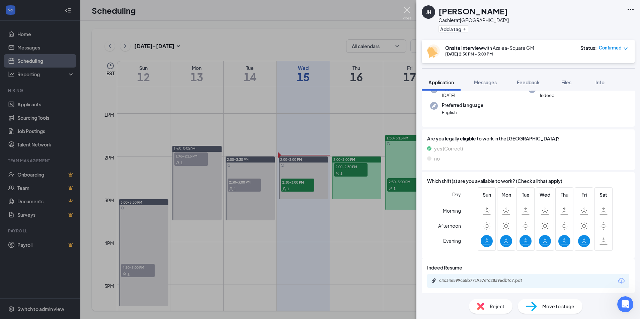 Image resolution: width=640 pixels, height=319 pixels. I want to click on svg: Ellipses, so click(630, 9).